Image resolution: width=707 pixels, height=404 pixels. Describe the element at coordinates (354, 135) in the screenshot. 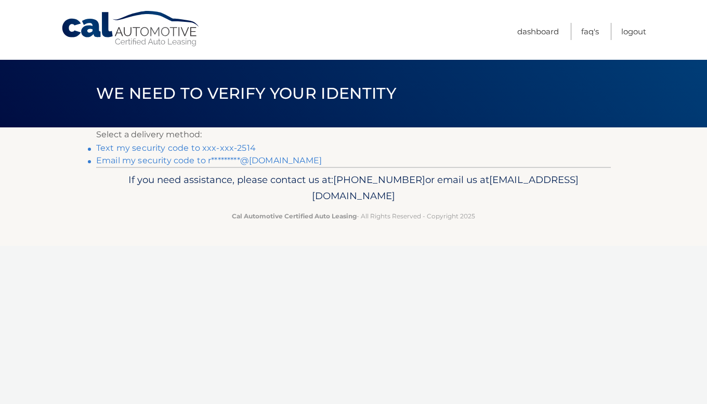

I see `p: Select a delivery method:` at that location.